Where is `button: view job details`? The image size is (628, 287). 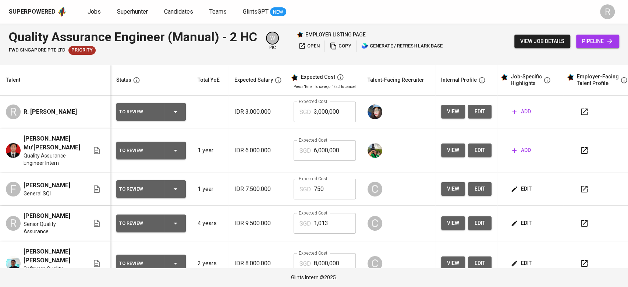
button: view job details is located at coordinates (542, 41).